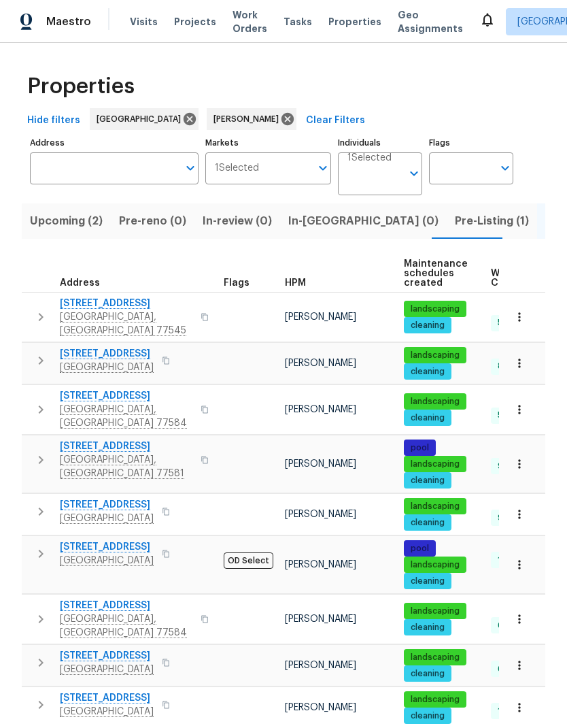 The image size is (567, 728). Describe the element at coordinates (380, 143) in the screenshot. I see `label: Individuals` at that location.